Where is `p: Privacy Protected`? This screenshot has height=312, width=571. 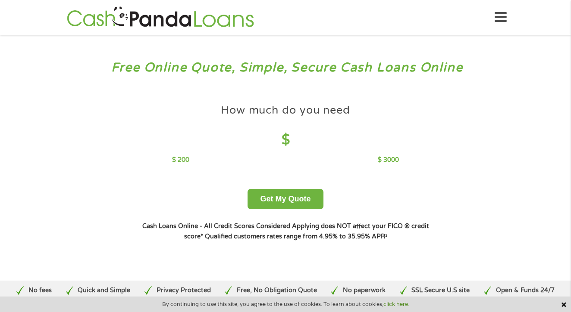 p: Privacy Protected is located at coordinates (184, 291).